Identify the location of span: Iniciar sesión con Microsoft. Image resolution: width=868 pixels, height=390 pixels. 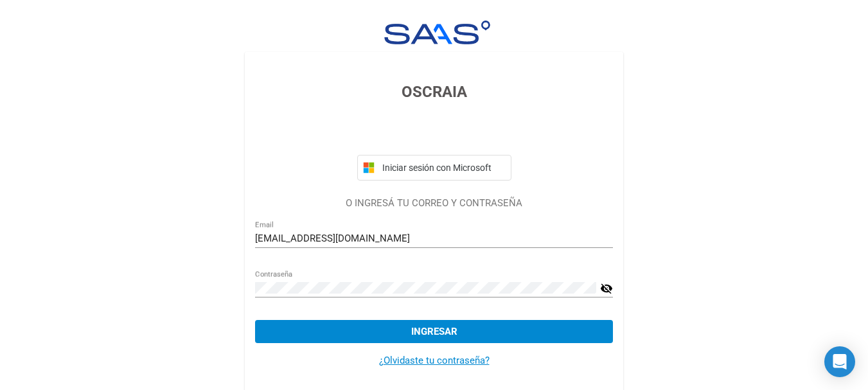
(443, 168).